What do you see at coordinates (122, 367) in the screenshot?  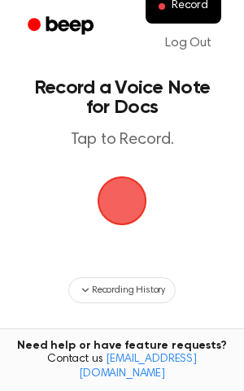 I see `span: Contact us` at bounding box center [122, 367].